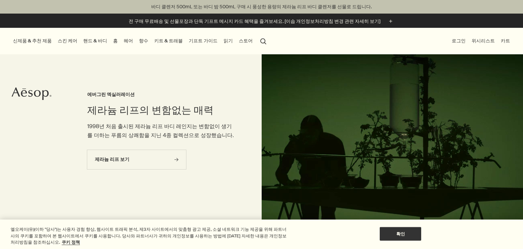 Image resolution: width=523 pixels, height=249 pixels. What do you see at coordinates (483, 41) in the screenshot?
I see `a: 위시리스트` at bounding box center [483, 41].